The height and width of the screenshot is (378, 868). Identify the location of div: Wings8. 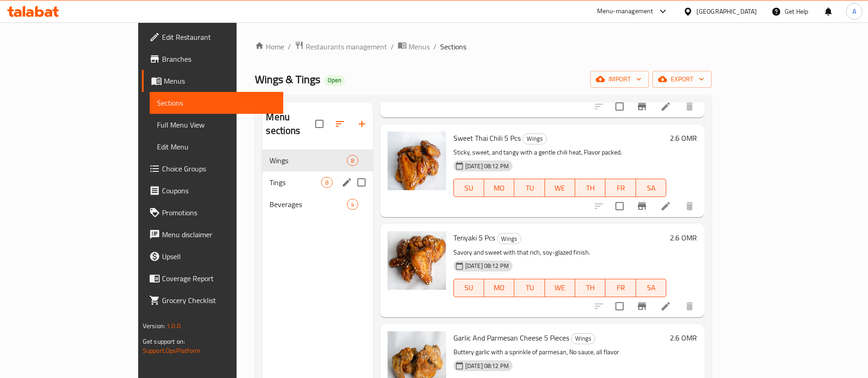
(317, 161).